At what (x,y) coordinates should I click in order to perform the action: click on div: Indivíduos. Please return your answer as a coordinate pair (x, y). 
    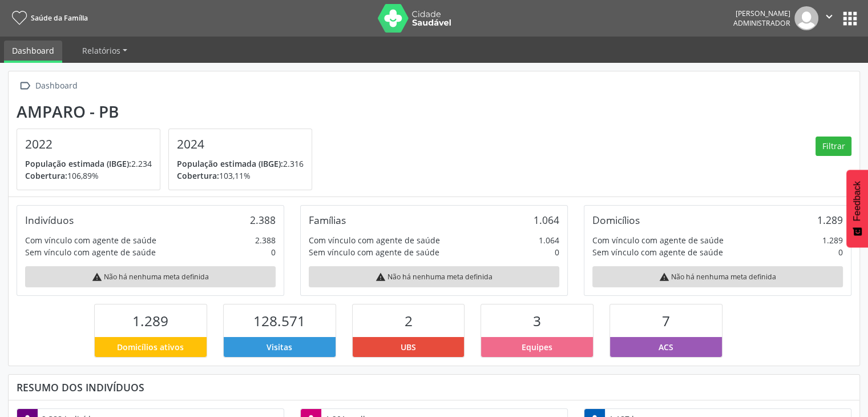
    Looking at the image, I should click on (49, 220).